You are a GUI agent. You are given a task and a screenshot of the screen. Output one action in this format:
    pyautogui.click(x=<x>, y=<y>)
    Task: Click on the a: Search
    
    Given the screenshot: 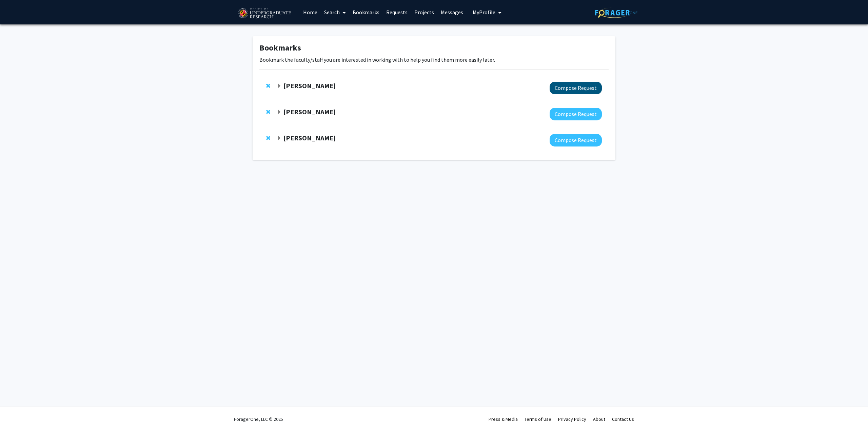 What is the action you would take?
    pyautogui.click(x=335, y=13)
    